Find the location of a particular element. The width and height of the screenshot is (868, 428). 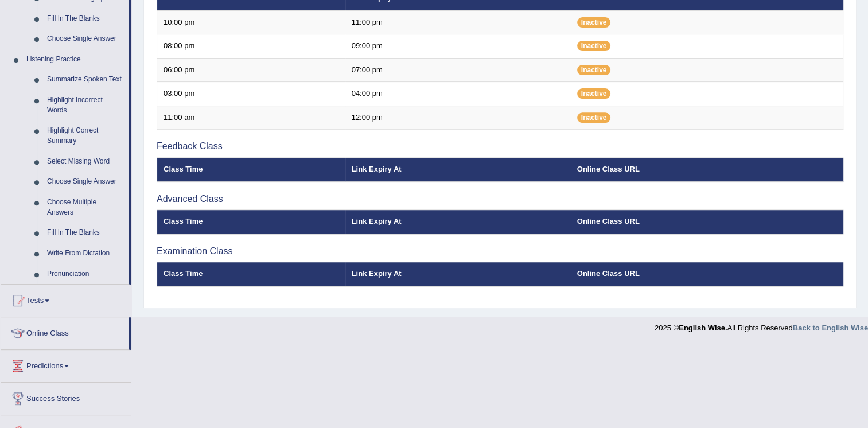

h3: Feedback Class is located at coordinates (500, 146).